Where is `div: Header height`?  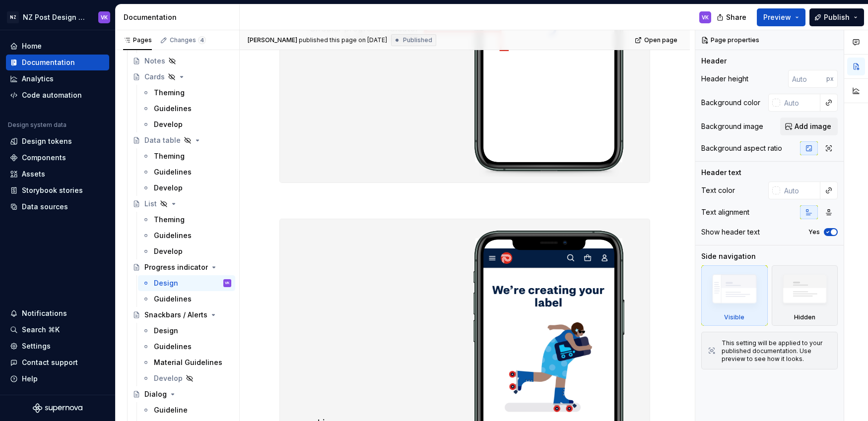 div: Header height is located at coordinates (724, 79).